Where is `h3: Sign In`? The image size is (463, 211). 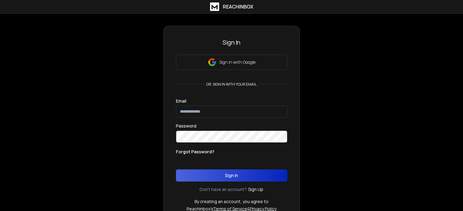 h3: Sign In is located at coordinates (231, 43).